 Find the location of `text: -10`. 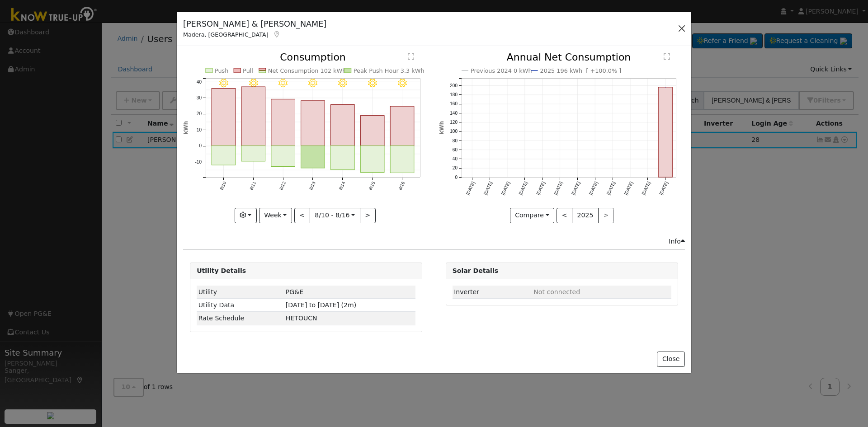

text: -10 is located at coordinates (199, 162).